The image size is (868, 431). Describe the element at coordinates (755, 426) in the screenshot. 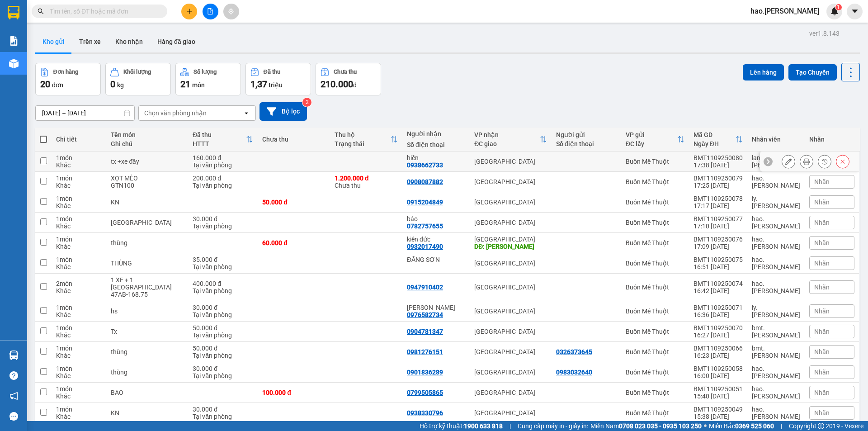

I see `strong: 0369 525 060` at that location.